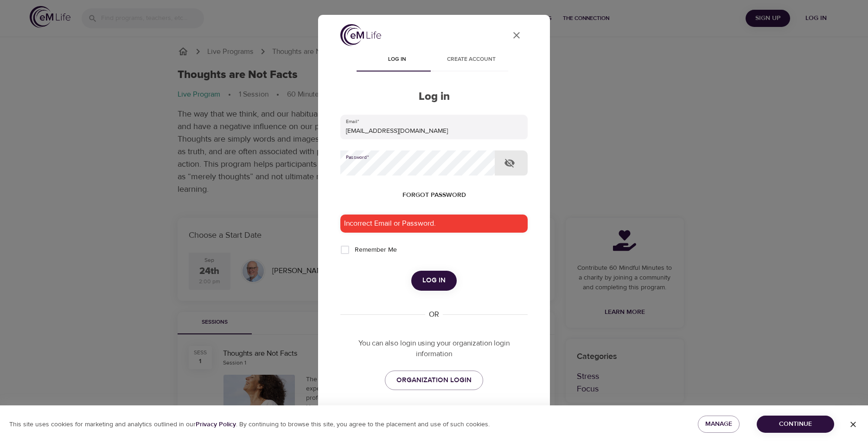 The image size is (868, 443). What do you see at coordinates (434, 380) in the screenshot?
I see `a: ORGANIZATION LOGIN` at bounding box center [434, 380].